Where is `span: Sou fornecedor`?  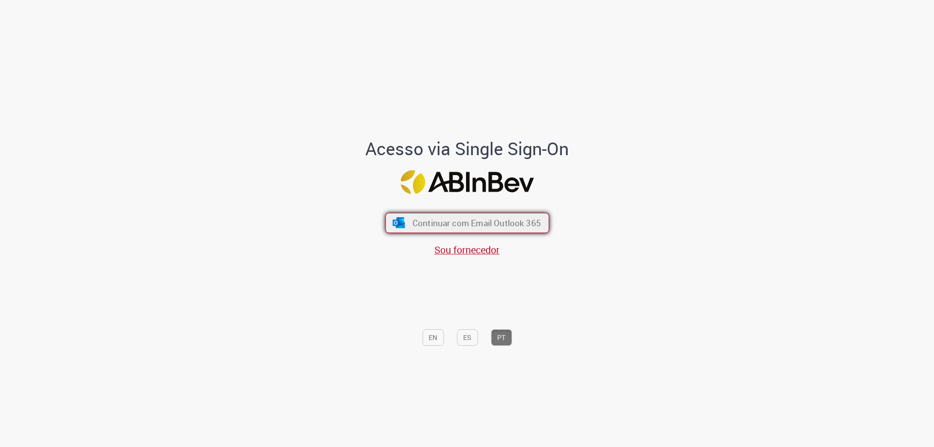
span: Sou fornecedor is located at coordinates (467, 250).